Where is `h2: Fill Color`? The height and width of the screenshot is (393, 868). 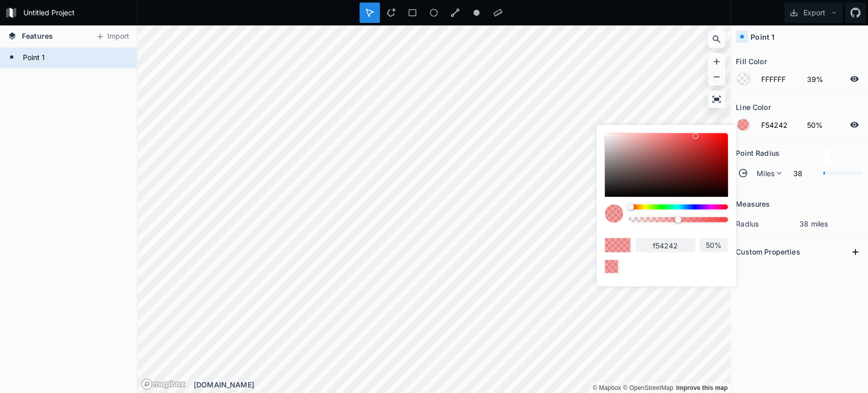
h2: Fill Color is located at coordinates (751, 61).